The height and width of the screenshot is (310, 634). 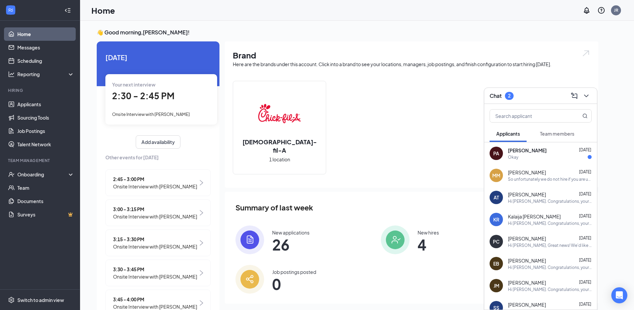 I want to click on svg: UserCheck, so click(x=11, y=174).